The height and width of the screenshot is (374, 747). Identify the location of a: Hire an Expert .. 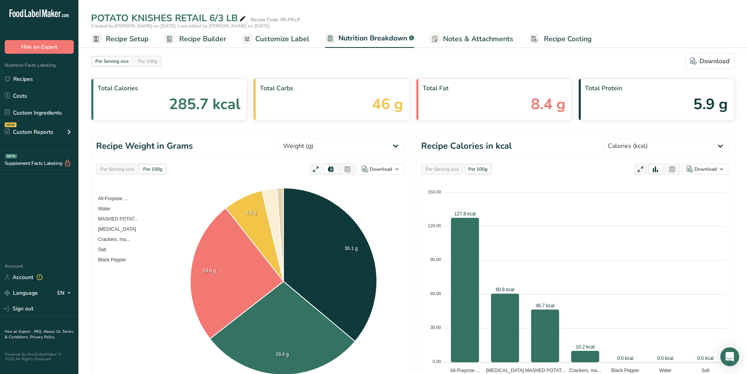
(18, 331).